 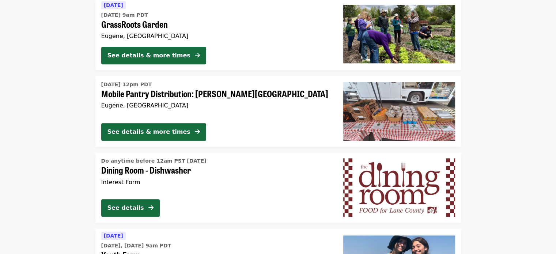 What do you see at coordinates (217, 24) in the screenshot?
I see `span: GrassRoots Garden` at bounding box center [217, 24].